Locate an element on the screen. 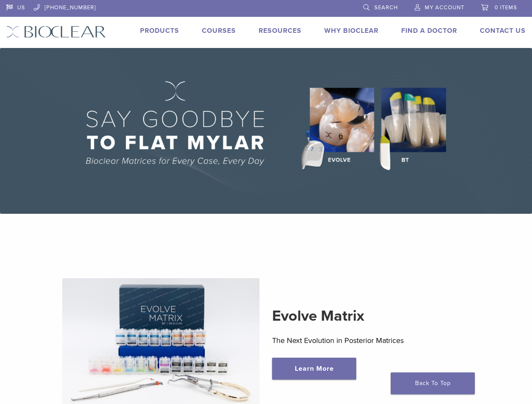  a: Why Bioclear is located at coordinates (351, 31).